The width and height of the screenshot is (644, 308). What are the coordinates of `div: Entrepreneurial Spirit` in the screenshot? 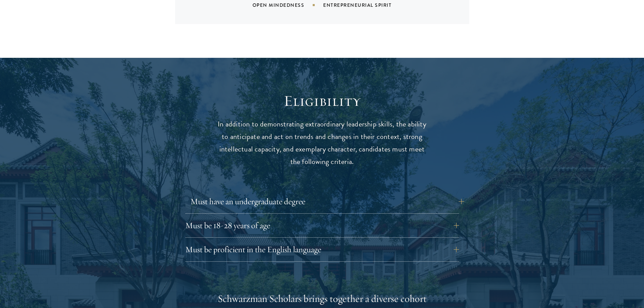 It's located at (366, 5).